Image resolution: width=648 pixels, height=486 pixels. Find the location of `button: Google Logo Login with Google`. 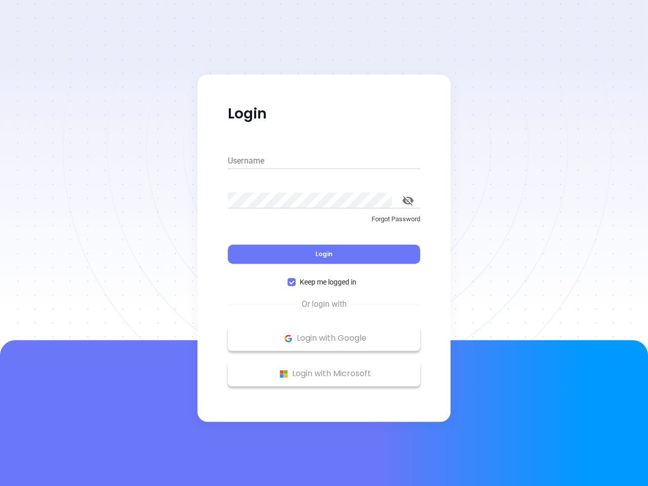

button: Google Logo Login with Google is located at coordinates (324, 338).